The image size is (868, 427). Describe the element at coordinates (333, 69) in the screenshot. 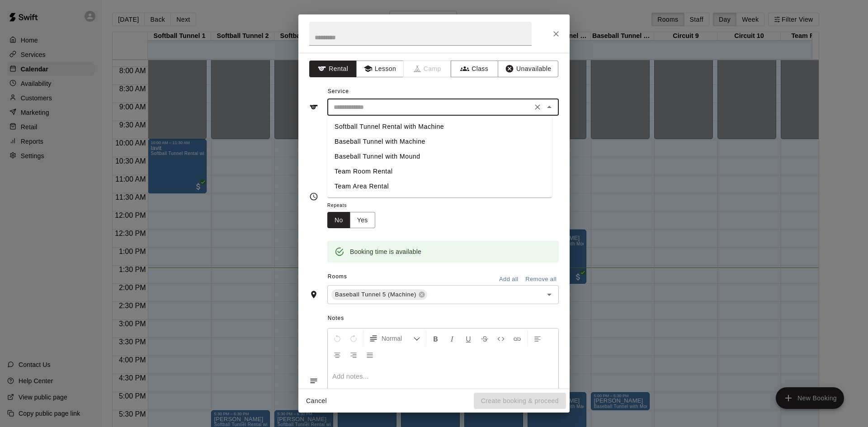

I see `button: Rental` at that location.